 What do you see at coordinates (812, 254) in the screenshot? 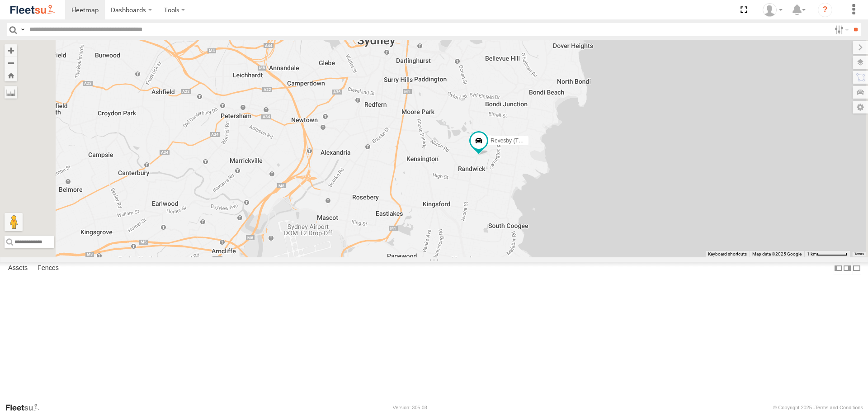
I see `span: 1 km` at bounding box center [812, 254].